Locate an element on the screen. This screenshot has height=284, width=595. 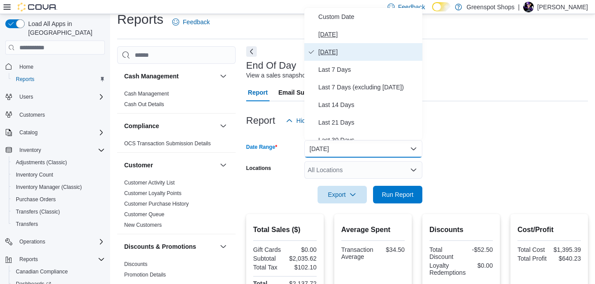
a: Reports is located at coordinates (25, 79).